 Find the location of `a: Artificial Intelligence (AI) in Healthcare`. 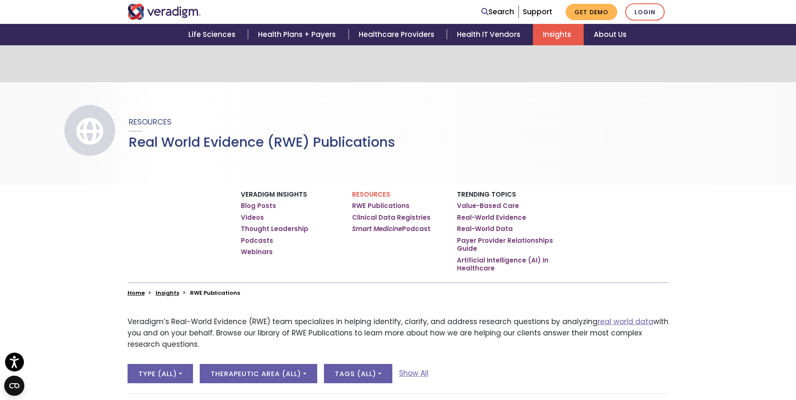

a: Artificial Intelligence (AI) in Healthcare is located at coordinates (506, 264).